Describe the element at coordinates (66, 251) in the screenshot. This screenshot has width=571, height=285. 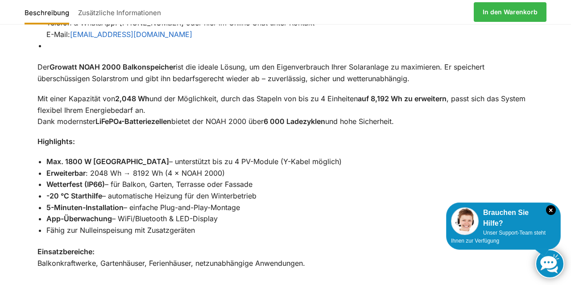
I see `strong: Einsatzbereiche:` at that location.